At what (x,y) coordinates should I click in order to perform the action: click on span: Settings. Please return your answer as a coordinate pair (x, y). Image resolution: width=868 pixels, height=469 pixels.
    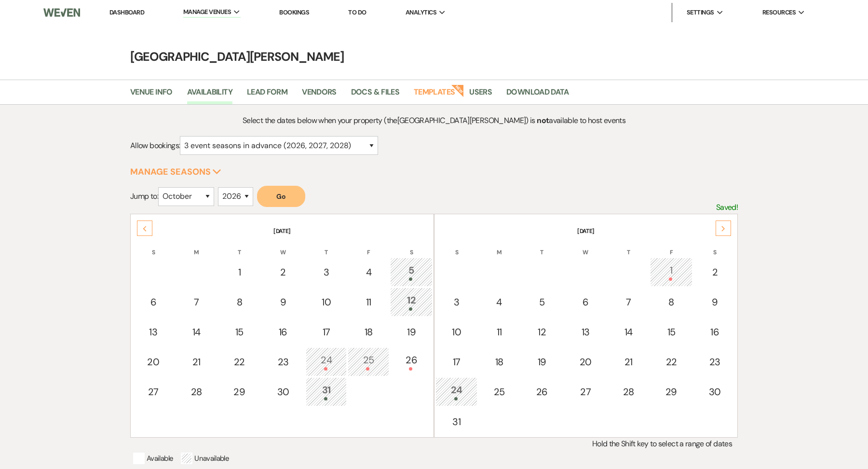
    Looking at the image, I should click on (700, 13).